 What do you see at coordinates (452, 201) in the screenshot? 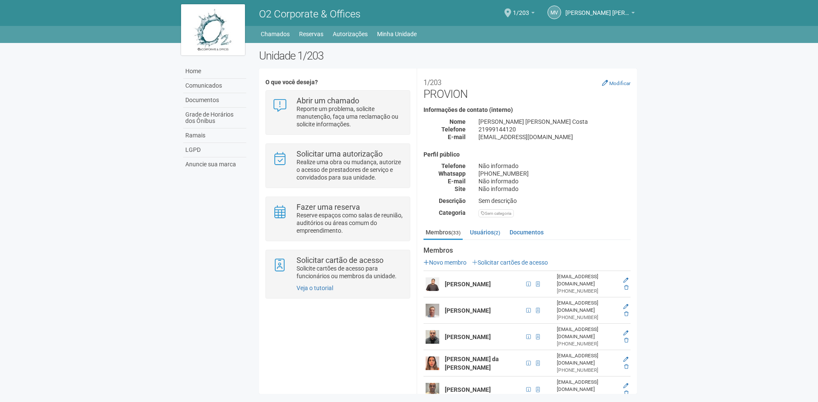
I see `strong: Descrição` at bounding box center [452, 201].